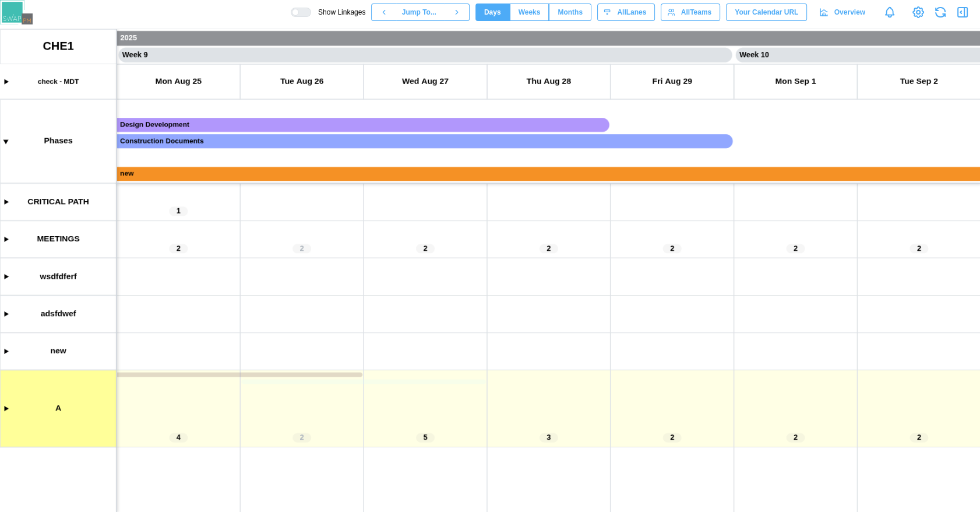 This screenshot has height=512, width=980. Describe the element at coordinates (492, 12) in the screenshot. I see `button: Days` at that location.